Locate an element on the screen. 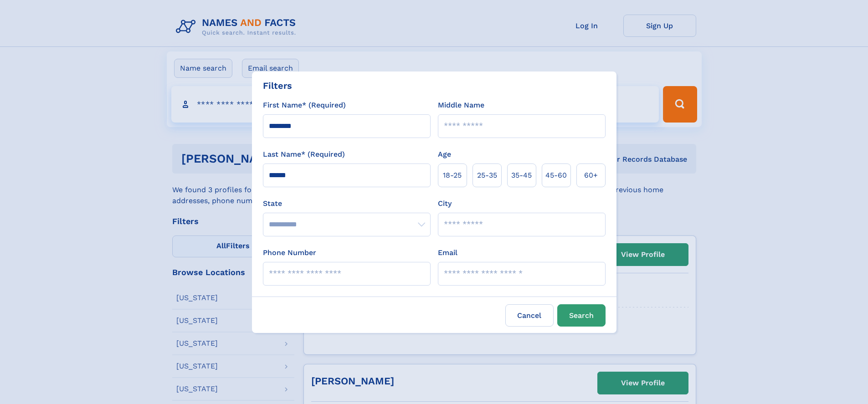  div: Filters is located at coordinates (278, 85).